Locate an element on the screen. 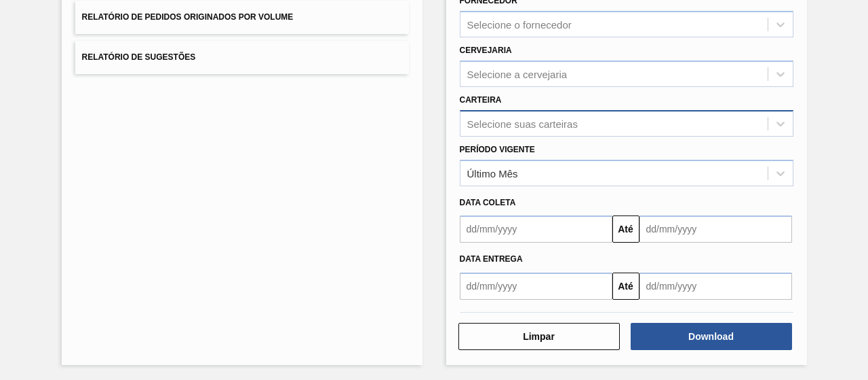  span: Data Entrega is located at coordinates (491, 259).